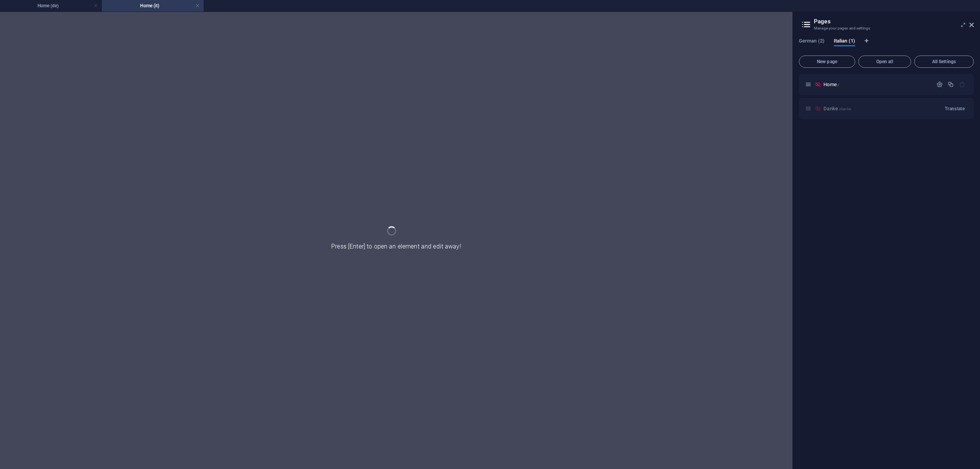 This screenshot has height=469, width=980. Describe the element at coordinates (955, 109) in the screenshot. I see `button: Translate` at that location.